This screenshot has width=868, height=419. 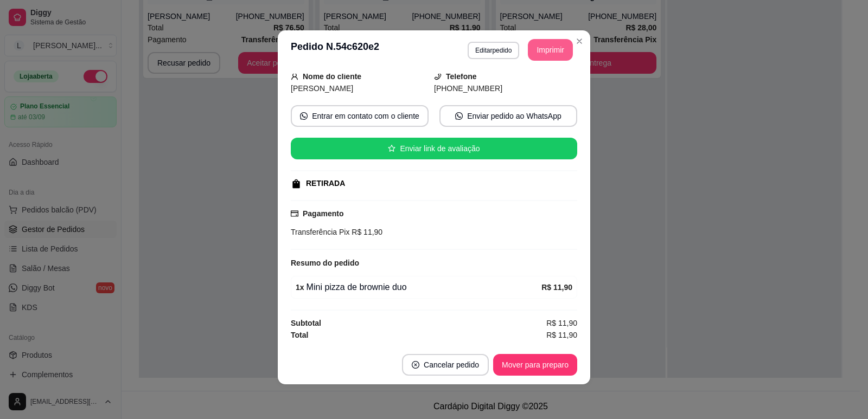 What do you see at coordinates (392, 149) in the screenshot?
I see `span: star` at bounding box center [392, 149].